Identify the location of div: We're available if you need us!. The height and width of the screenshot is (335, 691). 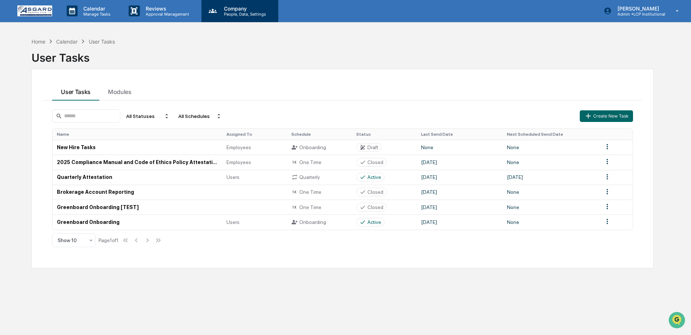
(66, 66).